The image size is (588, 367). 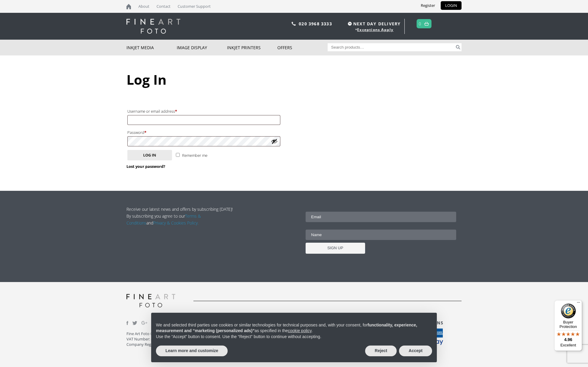 What do you see at coordinates (195, 155) in the screenshot?
I see `span: Remember me` at bounding box center [195, 155].